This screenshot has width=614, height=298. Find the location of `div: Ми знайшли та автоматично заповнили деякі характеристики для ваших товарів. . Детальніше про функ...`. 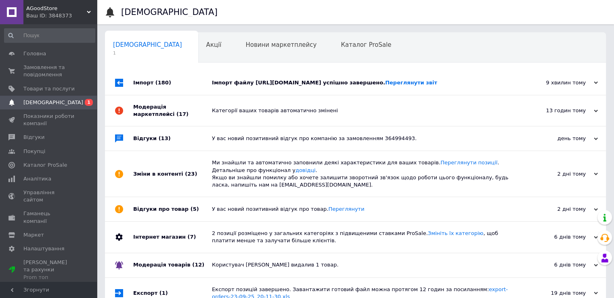

div: Ми знайшли та автоматично заповнили деякі характеристики для ваших товарів. . Детальніше про функ... is located at coordinates (365, 174).